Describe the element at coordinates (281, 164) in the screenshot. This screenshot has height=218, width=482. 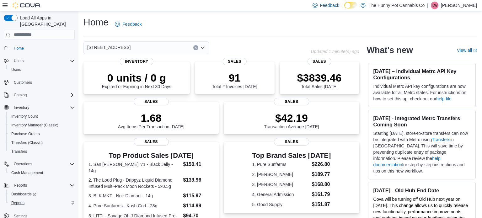
I see `dt: 1. Pure Sunfarms` at that location.